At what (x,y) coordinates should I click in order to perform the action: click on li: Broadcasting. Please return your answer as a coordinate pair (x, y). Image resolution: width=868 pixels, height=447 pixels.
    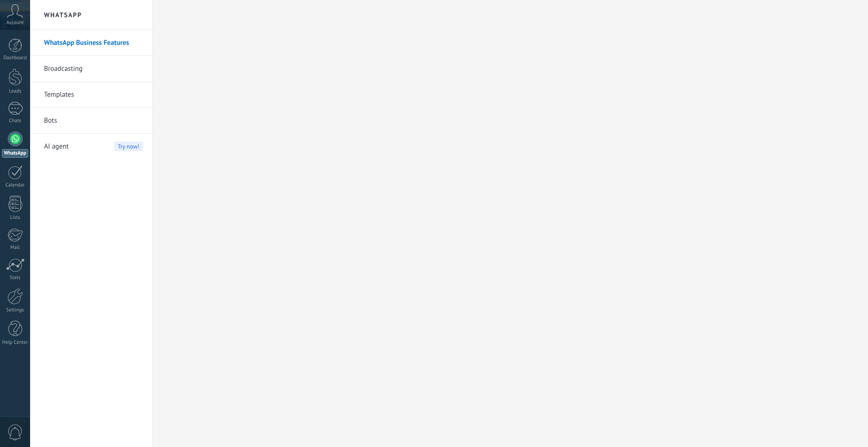
    Looking at the image, I should click on (91, 69).